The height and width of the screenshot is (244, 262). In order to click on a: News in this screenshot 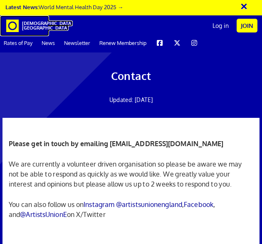, I will do `click(48, 42)`.